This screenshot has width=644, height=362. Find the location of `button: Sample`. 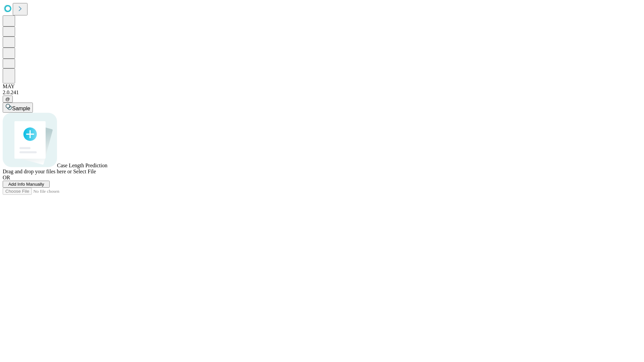

button: Sample is located at coordinates (18, 108).